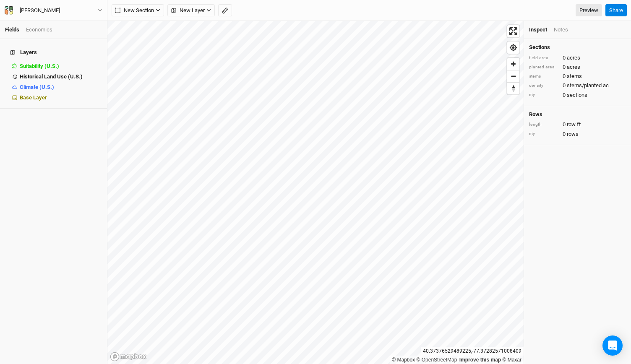  I want to click on div: Climate (U.S.), so click(61, 87).